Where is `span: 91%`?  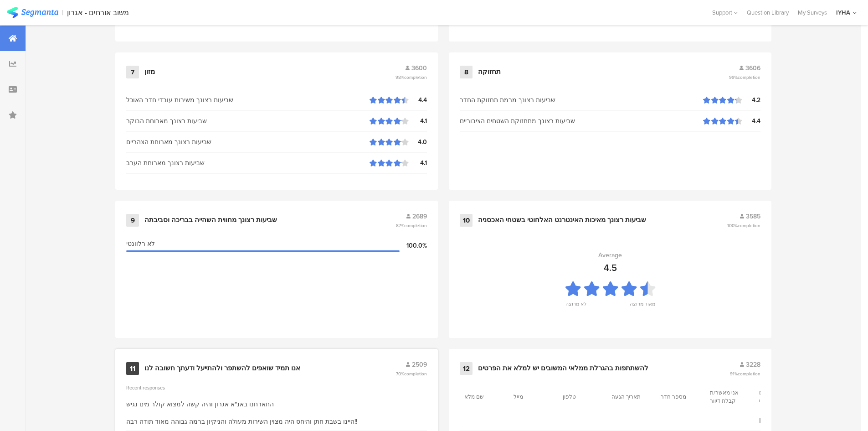 span: 91% is located at coordinates (745, 373).